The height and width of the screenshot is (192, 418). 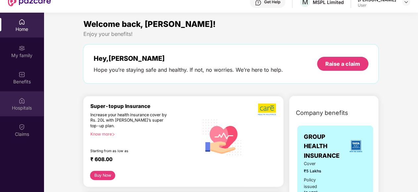 I want to click on img: svg+xml;base64,PHN2ZyBpZD0iQ2xhaW0iIHhtbG5zPSJodHRwOi8vd3d3LnczLm9yZy8yMDAwL3N2ZyIgd2lkdGg9IjIwIi..., so click(x=22, y=127).